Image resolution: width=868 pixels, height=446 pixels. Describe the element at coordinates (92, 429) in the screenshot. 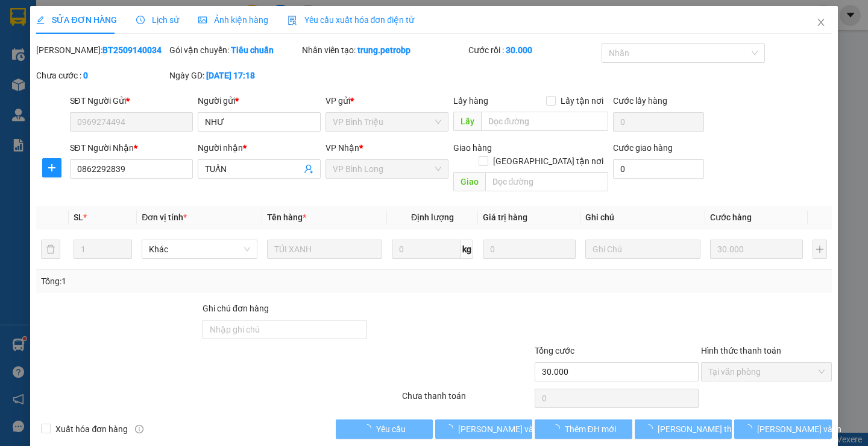

I see `span: Xuất hóa đơn hàng` at that location.